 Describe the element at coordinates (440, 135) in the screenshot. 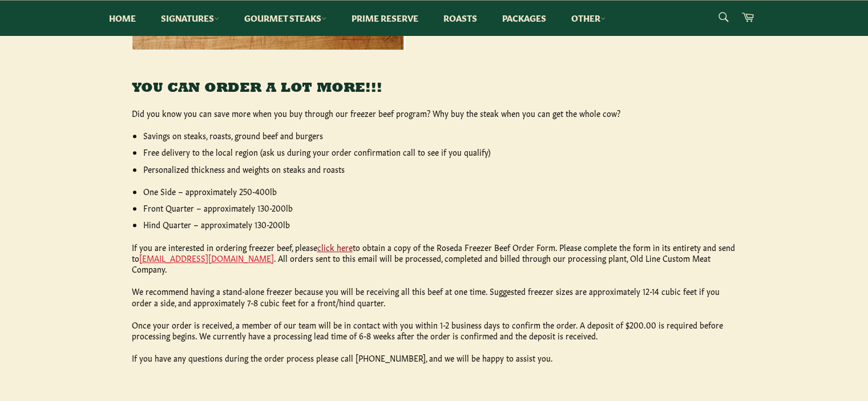

I see `li: Savings on steaks, roasts, ground beef and burgers` at that location.